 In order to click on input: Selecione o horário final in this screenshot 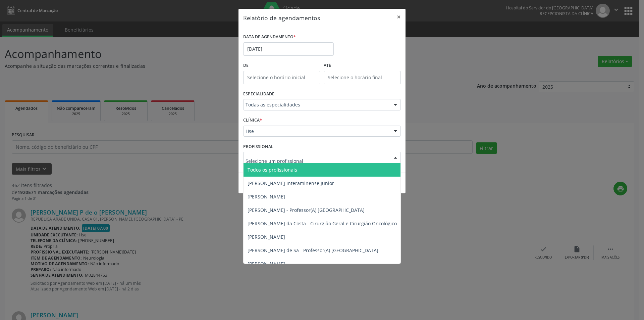, I will do `click(362, 78)`.